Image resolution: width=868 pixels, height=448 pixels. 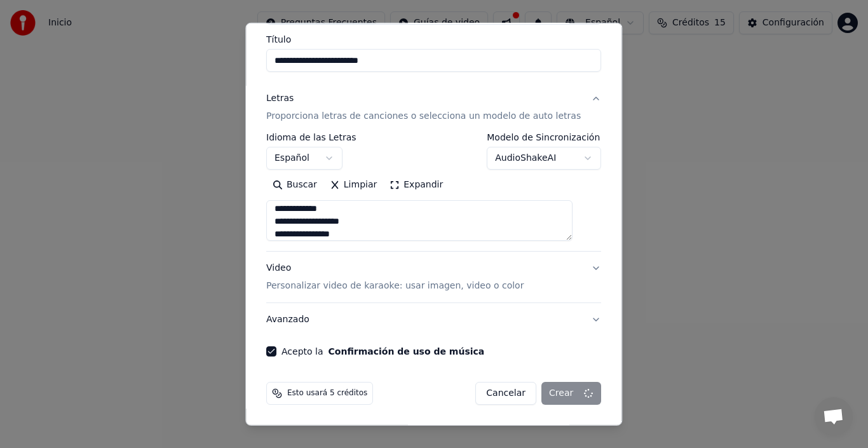 I want to click on button: Expandir, so click(x=417, y=185).